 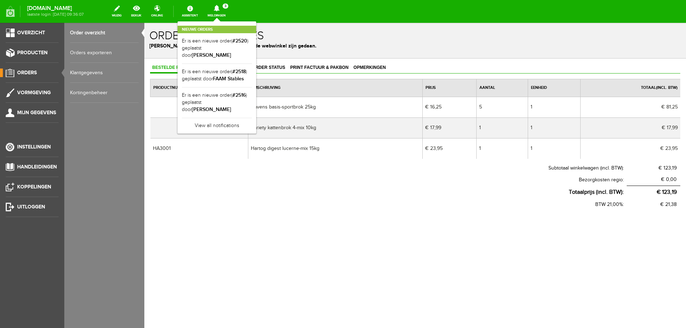 I want to click on b: FAAM Stables, so click(x=228, y=79).